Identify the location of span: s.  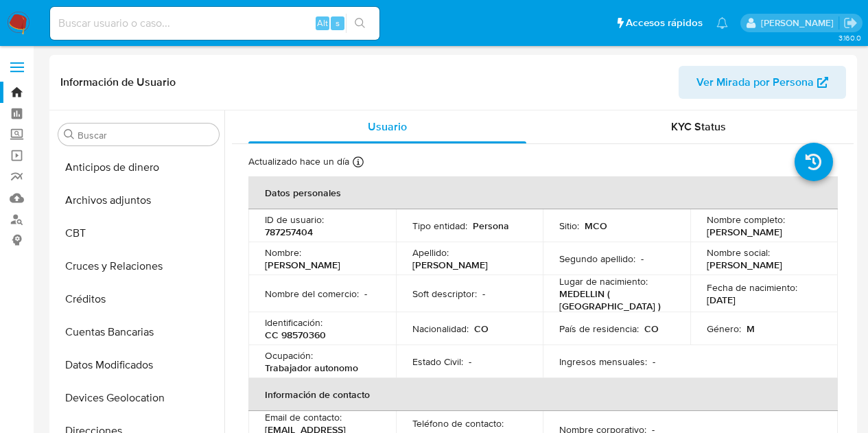
(338, 23).